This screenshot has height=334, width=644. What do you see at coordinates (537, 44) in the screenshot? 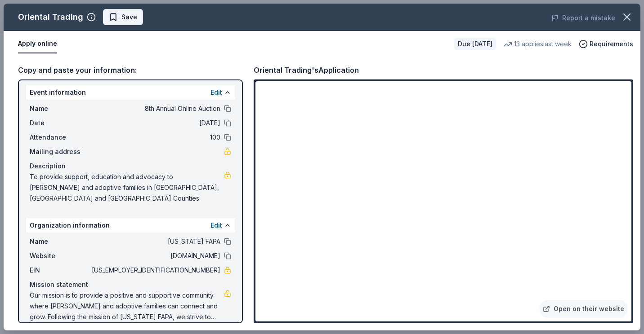
I see `div: 13 applies last week` at bounding box center [537, 44].